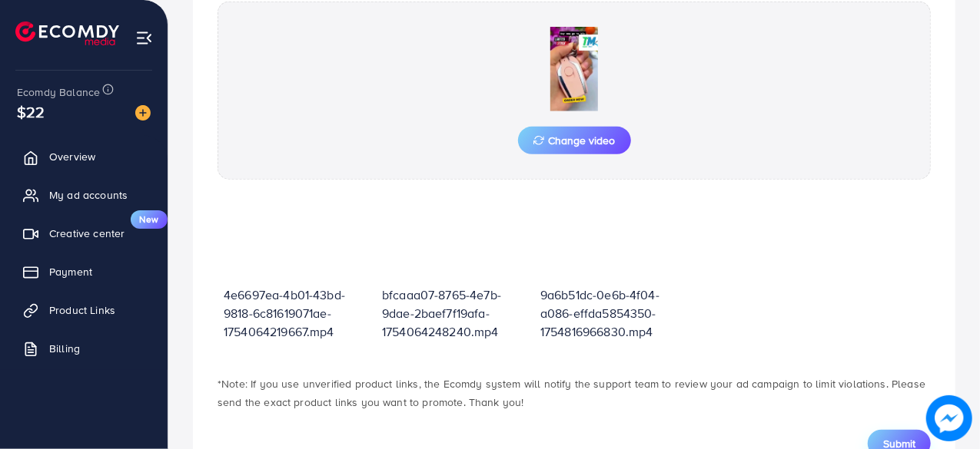 The image size is (980, 449). What do you see at coordinates (65, 348) in the screenshot?
I see `span: Billing` at bounding box center [65, 348].